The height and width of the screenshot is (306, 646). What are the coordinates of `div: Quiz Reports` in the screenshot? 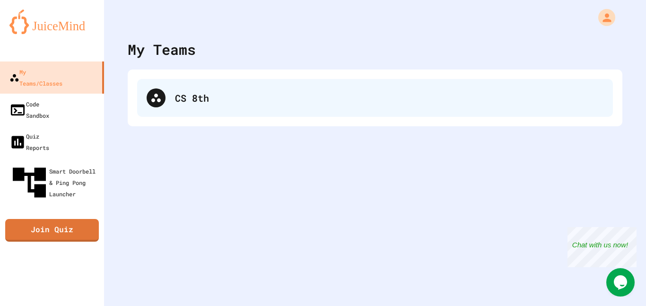 It's located at (29, 142).